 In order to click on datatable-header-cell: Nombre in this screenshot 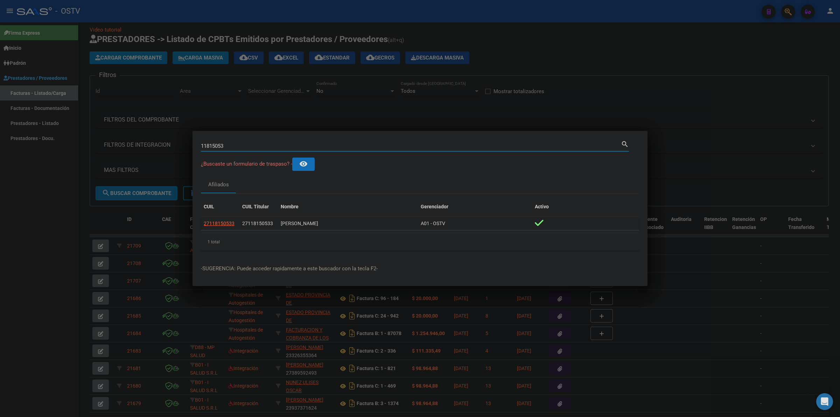, I will do `click(348, 206)`.